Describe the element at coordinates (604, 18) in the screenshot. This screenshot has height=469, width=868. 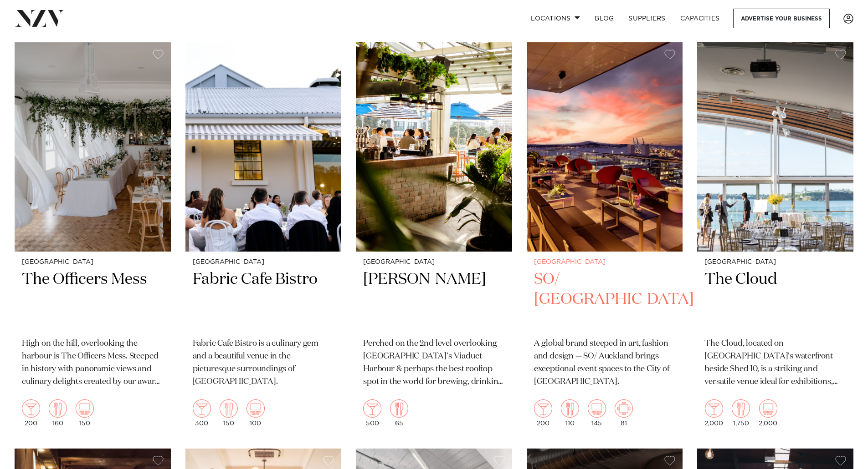
I see `a: BLOG` at that location.